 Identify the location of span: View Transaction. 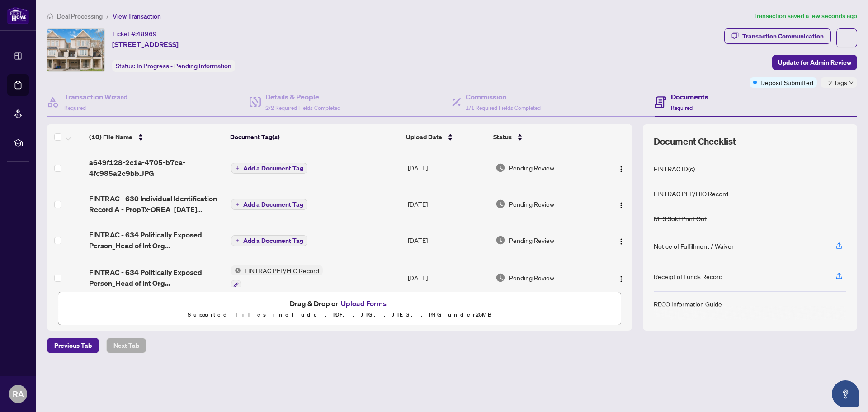
(137, 16).